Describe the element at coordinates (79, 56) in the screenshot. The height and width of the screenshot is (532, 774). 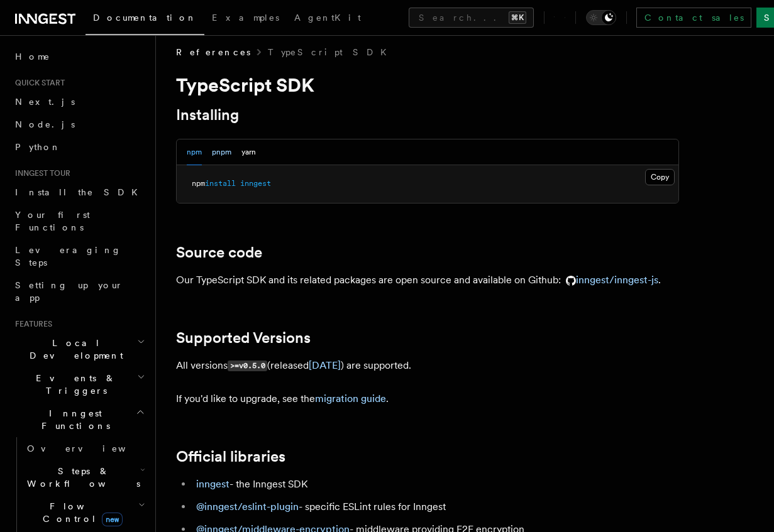
I see `a: Home` at that location.